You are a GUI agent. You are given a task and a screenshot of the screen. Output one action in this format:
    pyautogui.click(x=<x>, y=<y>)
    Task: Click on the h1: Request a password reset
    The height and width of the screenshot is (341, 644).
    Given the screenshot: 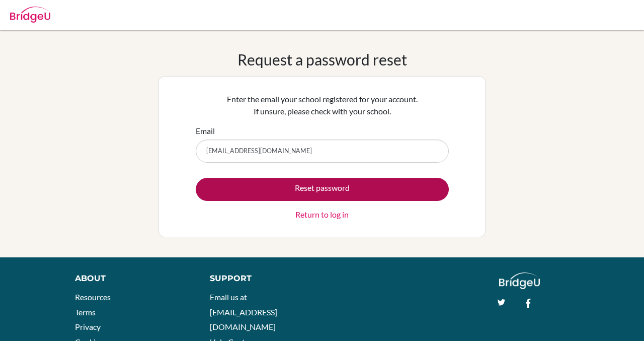 What is the action you would take?
    pyautogui.click(x=322, y=59)
    